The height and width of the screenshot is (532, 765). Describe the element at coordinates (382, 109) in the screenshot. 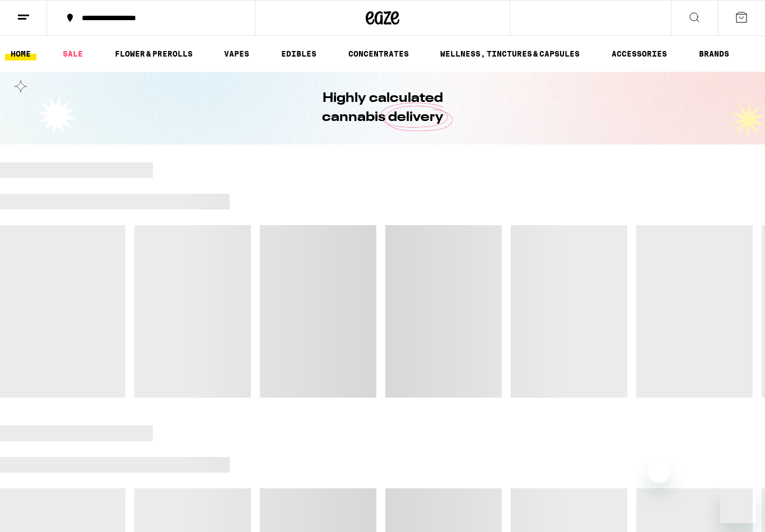

I see `h1: Highly calculated cannabis delivery` at that location.